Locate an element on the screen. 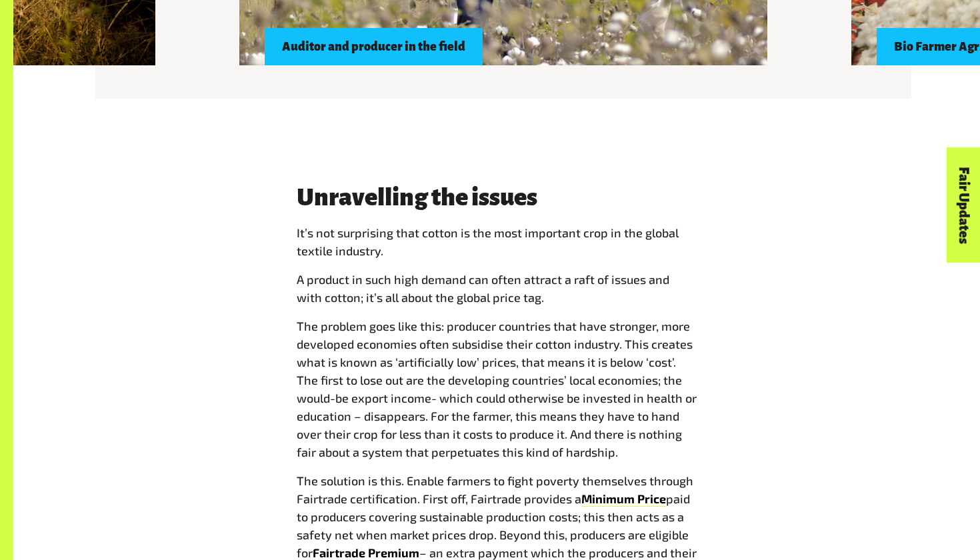 This screenshot has height=560, width=980. span: I is located at coordinates (298, 232).